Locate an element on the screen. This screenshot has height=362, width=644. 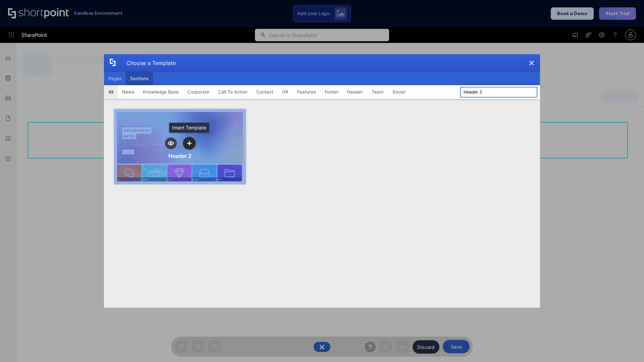
button: HR is located at coordinates (285, 92).